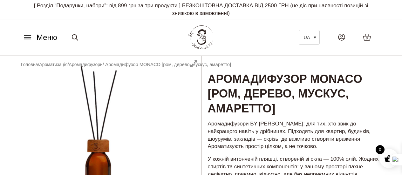 This screenshot has height=175, width=402. What do you see at coordinates (294, 86) in the screenshot?
I see `h1: Аромадифузор MONACO [ром, дерево, мускус, амаретто]` at bounding box center [294, 86].